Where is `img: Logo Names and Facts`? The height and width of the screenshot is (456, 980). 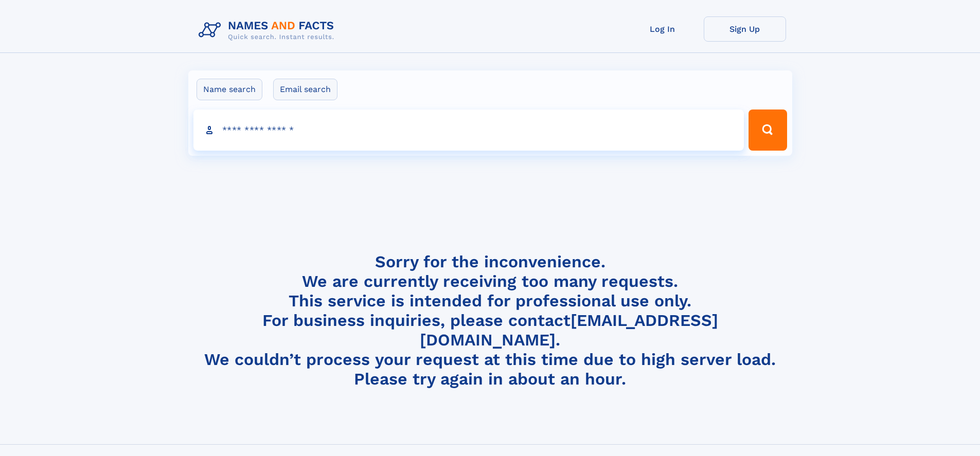 img: Logo Names and Facts is located at coordinates (268, 30).